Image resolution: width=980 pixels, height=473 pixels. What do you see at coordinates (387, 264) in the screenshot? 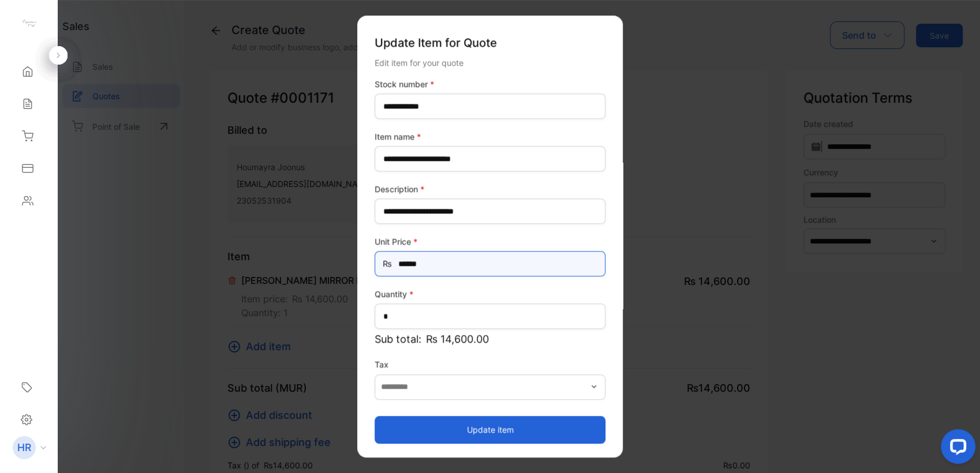
I see `span: ₨` at bounding box center [387, 264].